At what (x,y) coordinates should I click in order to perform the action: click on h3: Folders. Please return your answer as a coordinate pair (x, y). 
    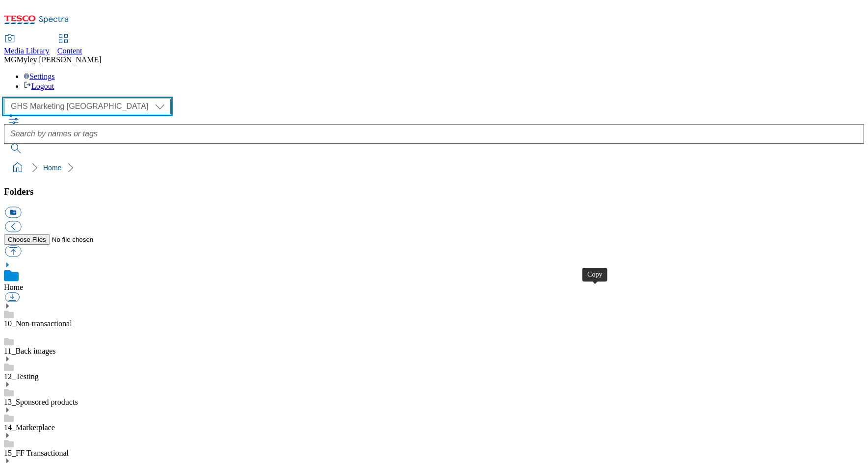
    Looking at the image, I should click on (434, 192).